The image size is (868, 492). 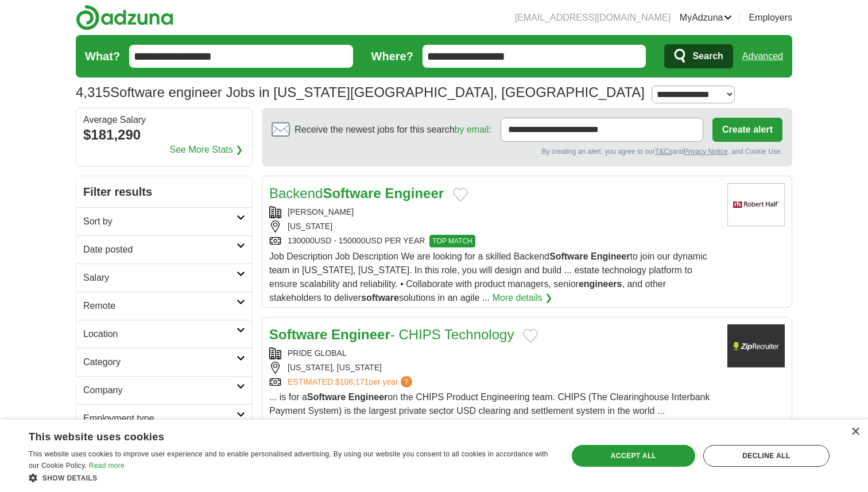 What do you see at coordinates (707, 57) in the screenshot?
I see `span: Search` at bounding box center [707, 57].